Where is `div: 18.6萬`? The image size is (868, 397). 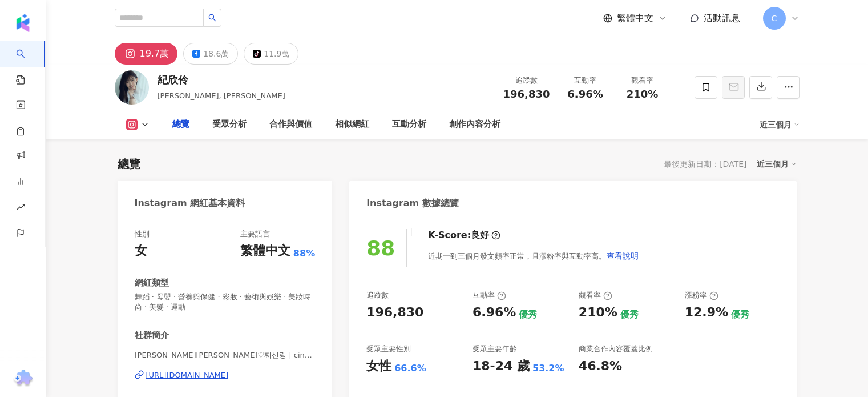
div: 18.6萬 is located at coordinates (216, 54).